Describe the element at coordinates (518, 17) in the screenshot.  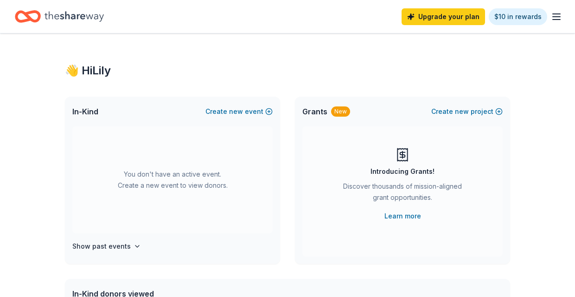
I see `a: $10 in rewards` at that location.